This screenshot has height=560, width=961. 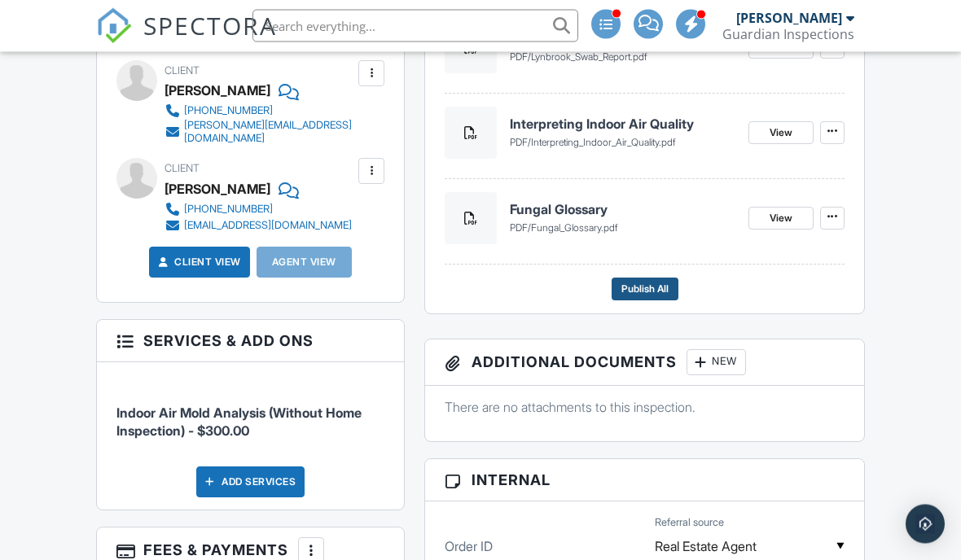 I want to click on span: Indoor Air Mold Analysis (Without Home Inspection) - $300.00, so click(x=238, y=422).